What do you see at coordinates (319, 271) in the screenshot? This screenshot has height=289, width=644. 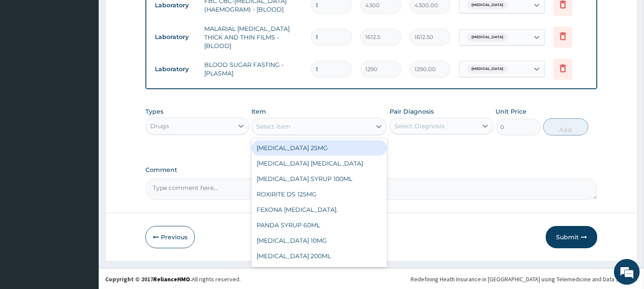 I see `div: SHALTOUX CHESTY COUGH` at bounding box center [319, 271].